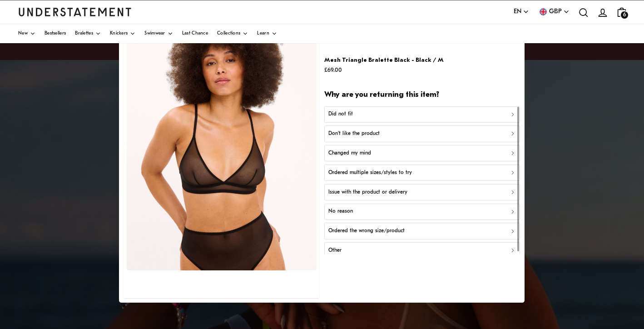 The image size is (644, 329). Describe the element at coordinates (422, 192) in the screenshot. I see `button: Issue with the product or delivery` at that location.